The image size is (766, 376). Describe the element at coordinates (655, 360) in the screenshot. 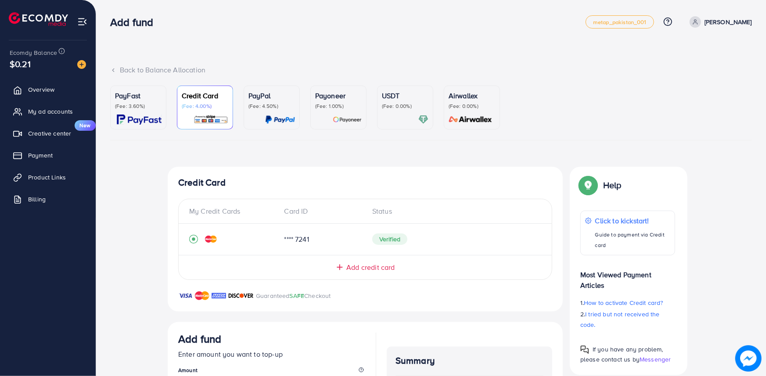

I see `span: Messenger` at that location.